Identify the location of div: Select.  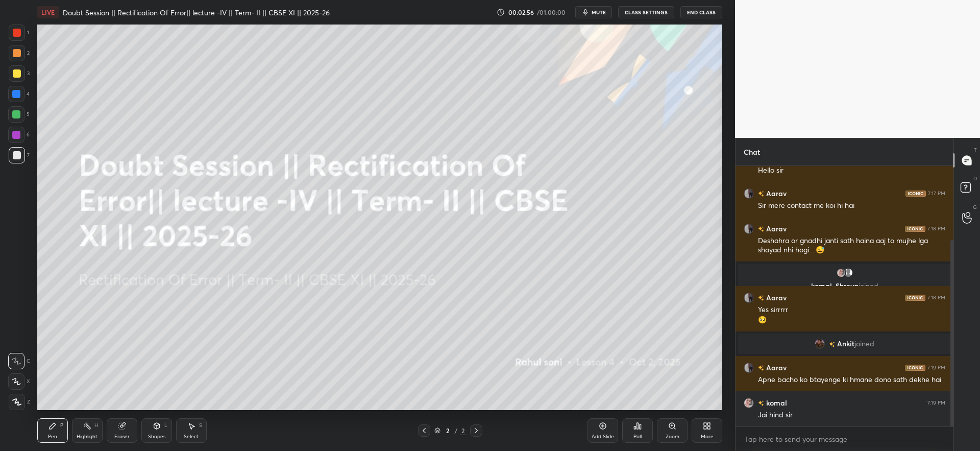
(191, 437).